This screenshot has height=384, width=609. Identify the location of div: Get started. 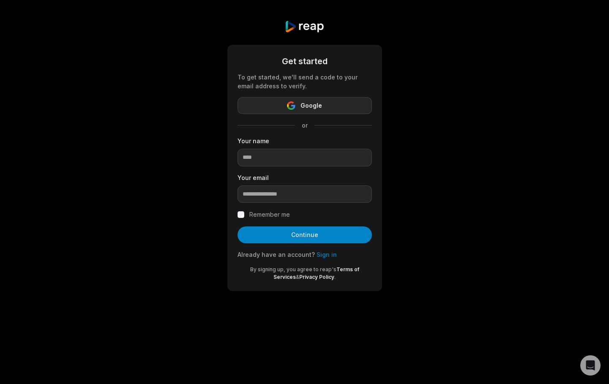
(305, 61).